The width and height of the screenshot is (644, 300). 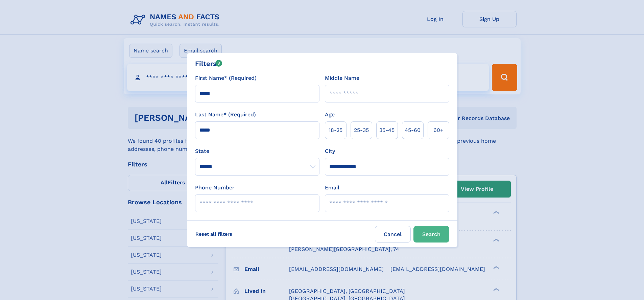 What do you see at coordinates (226, 115) in the screenshot?
I see `label: Last Name* (Required)` at bounding box center [226, 115].